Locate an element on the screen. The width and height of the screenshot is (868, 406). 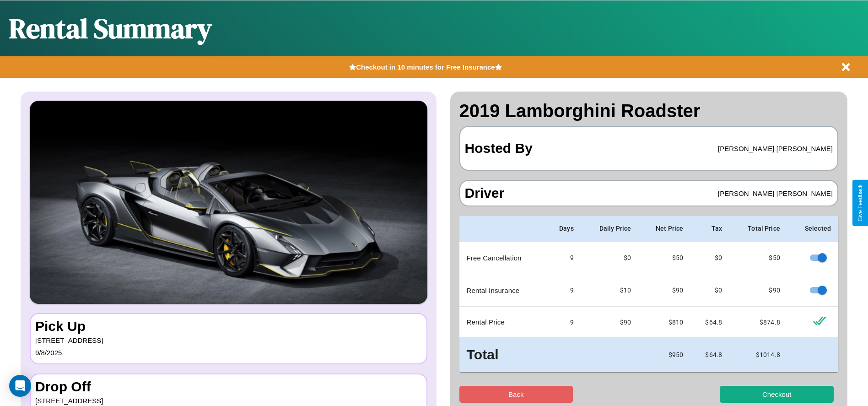
button: Back is located at coordinates (516, 394).